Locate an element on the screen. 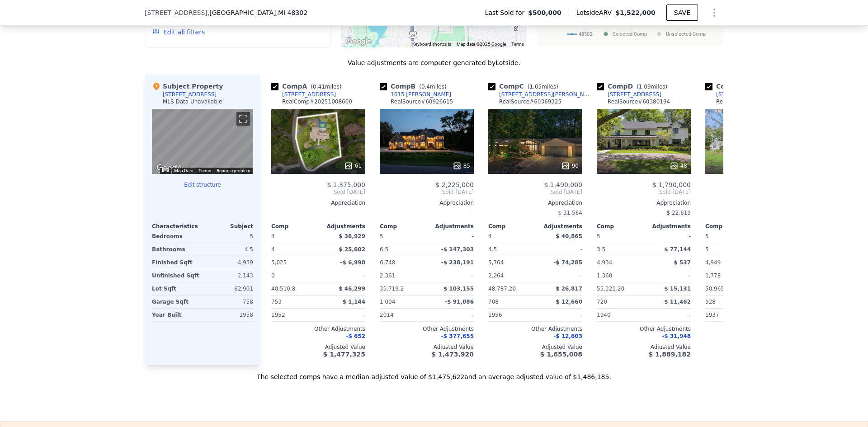 The width and height of the screenshot is (868, 427). span: $ 22,619 is located at coordinates (679, 213).